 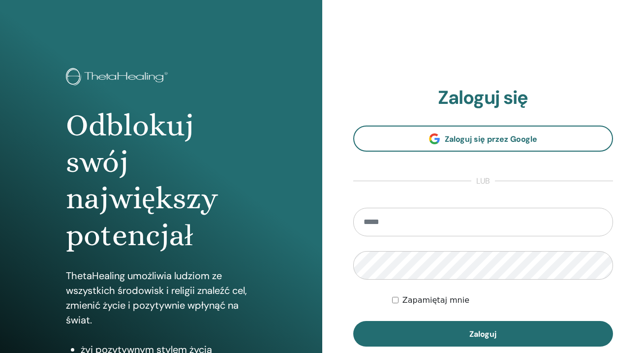 What do you see at coordinates (483, 138) in the screenshot?
I see `a: Zaloguj się przez Google` at bounding box center [483, 138].